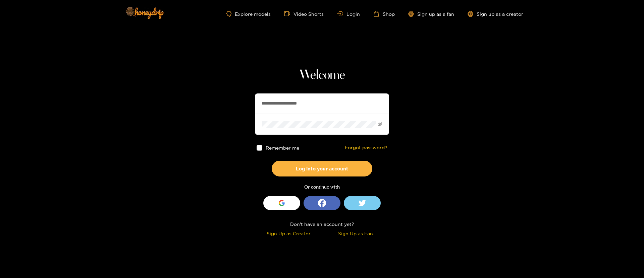  What do you see at coordinates (322, 187) in the screenshot?
I see `div: Or continue with` at bounding box center [322, 187].